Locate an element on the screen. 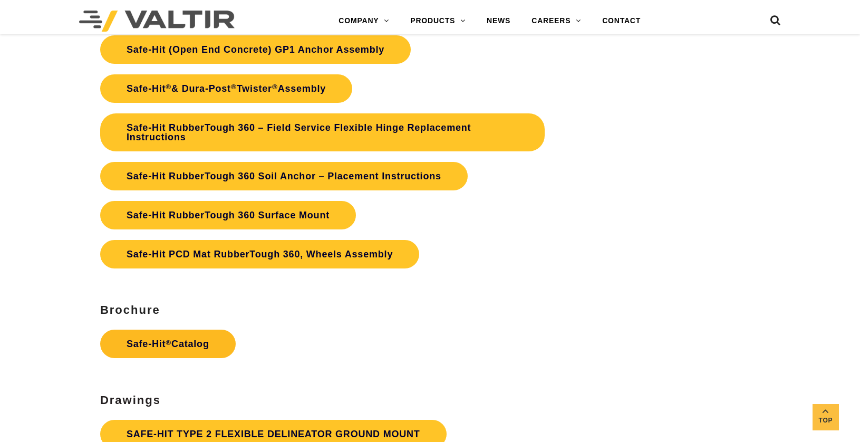 Image resolution: width=860 pixels, height=442 pixels. a: CAREERS is located at coordinates (557, 21).